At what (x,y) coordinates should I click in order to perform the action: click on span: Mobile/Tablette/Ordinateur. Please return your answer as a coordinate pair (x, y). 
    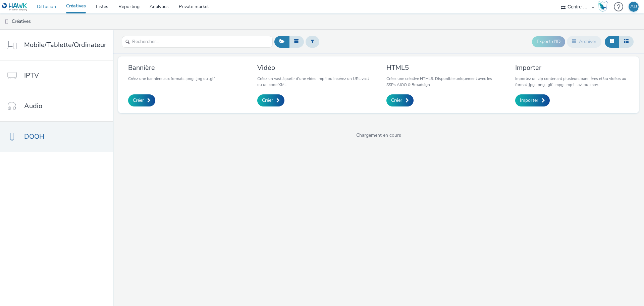
    Looking at the image, I should click on (65, 45).